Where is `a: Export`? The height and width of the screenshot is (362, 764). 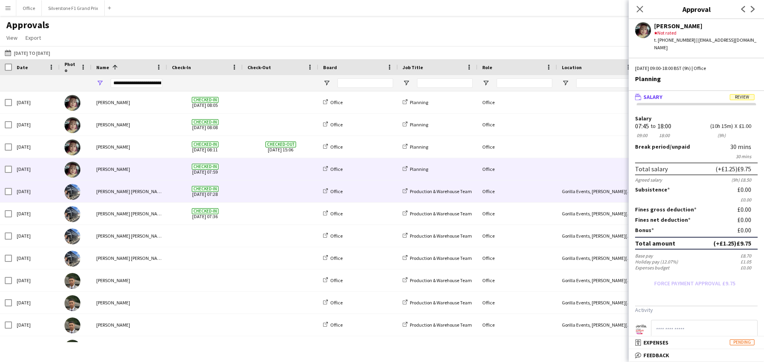 a: Export is located at coordinates (33, 38).